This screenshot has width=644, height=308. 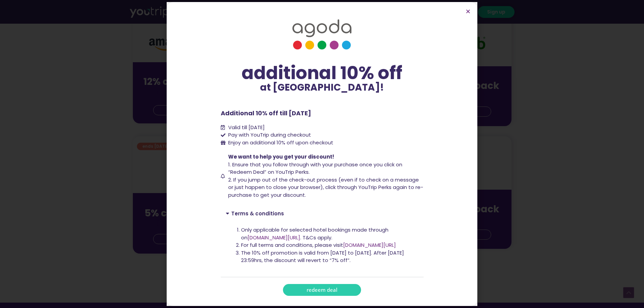 I want to click on li: Only applicable for selected hotel bookings made through on . T&Cs apply., so click(x=329, y=234).